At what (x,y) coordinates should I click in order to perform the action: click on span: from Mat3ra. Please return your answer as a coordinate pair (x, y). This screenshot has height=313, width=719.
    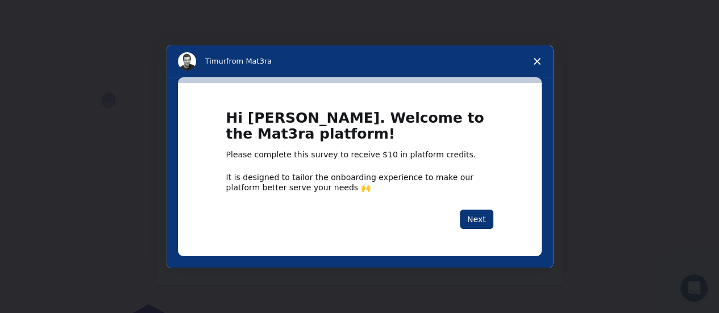
    Looking at the image, I should click on (249, 61).